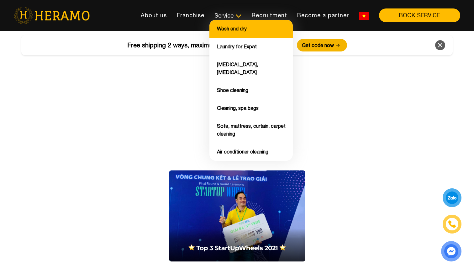  What do you see at coordinates (237, 46) in the screenshot?
I see `a: Laundry for Expat` at bounding box center [237, 46].